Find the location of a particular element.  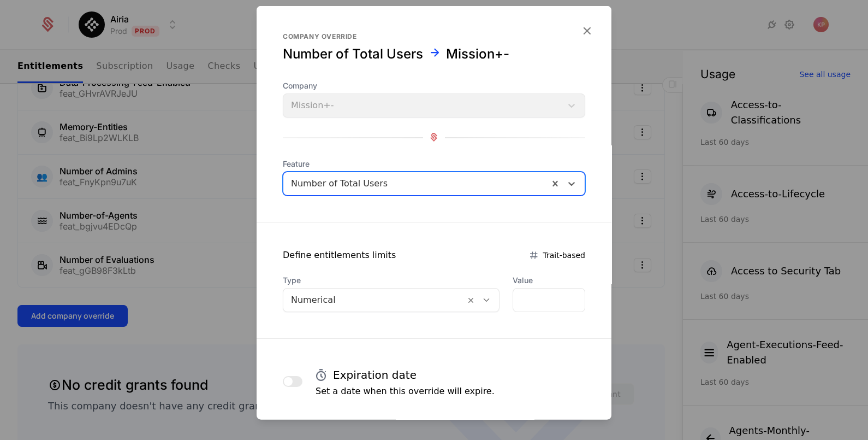

p: Set a date when this override will expire. is located at coordinates (405, 391).